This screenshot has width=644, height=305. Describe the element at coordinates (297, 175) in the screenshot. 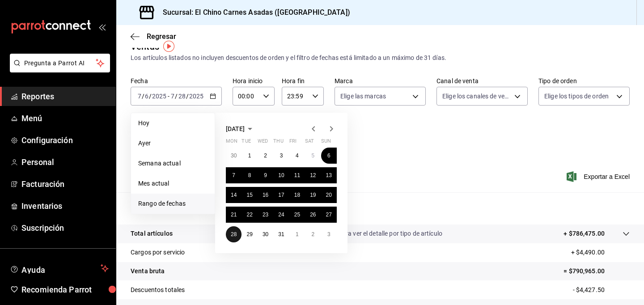

I see `button: July 11, 2025` at that location.